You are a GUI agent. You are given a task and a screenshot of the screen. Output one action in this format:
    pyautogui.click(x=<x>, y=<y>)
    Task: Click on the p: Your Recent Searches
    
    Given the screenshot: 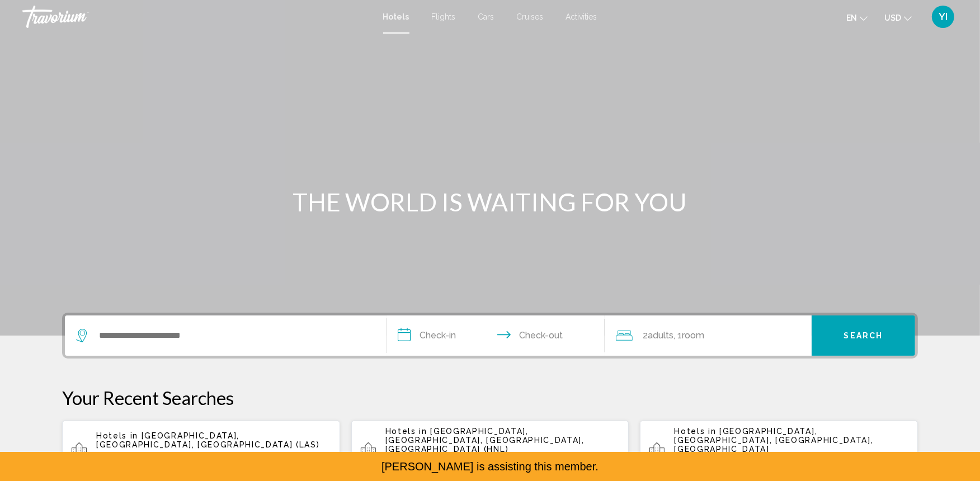 What is the action you would take?
    pyautogui.click(x=490, y=398)
    